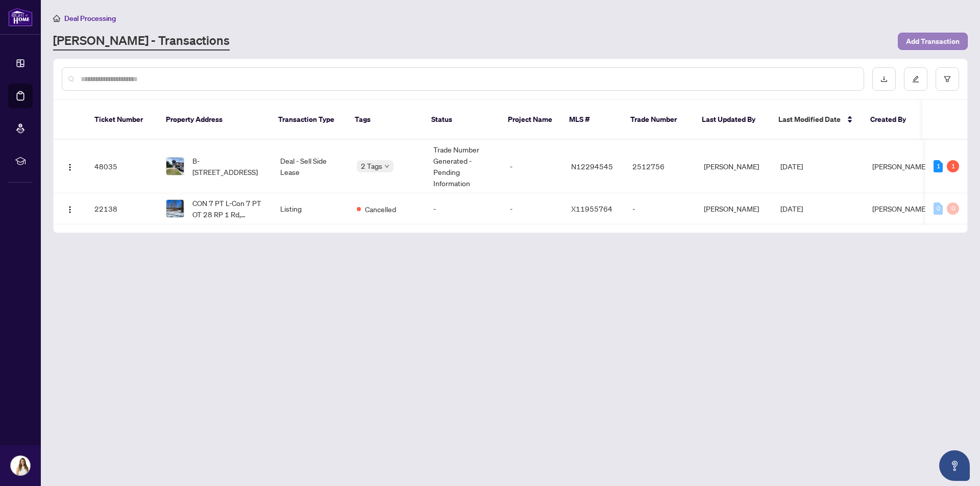  What do you see at coordinates (947, 79) in the screenshot?
I see `span: filter` at bounding box center [947, 79].